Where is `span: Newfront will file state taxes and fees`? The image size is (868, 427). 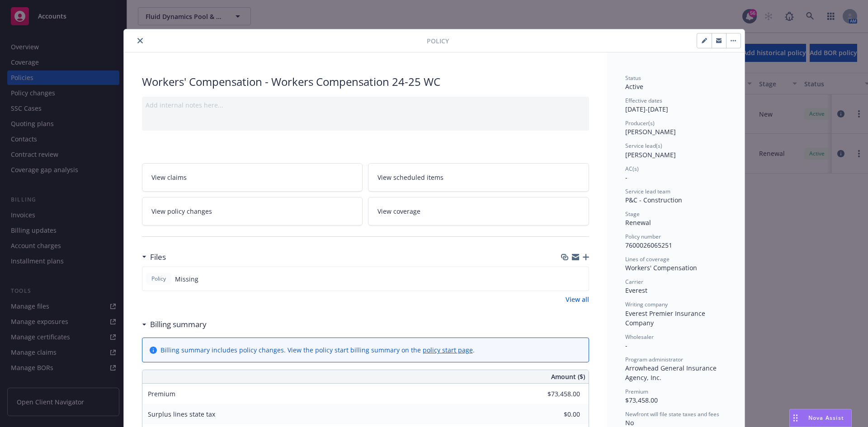 span: Newfront will file state taxes and fees is located at coordinates (672, 414).